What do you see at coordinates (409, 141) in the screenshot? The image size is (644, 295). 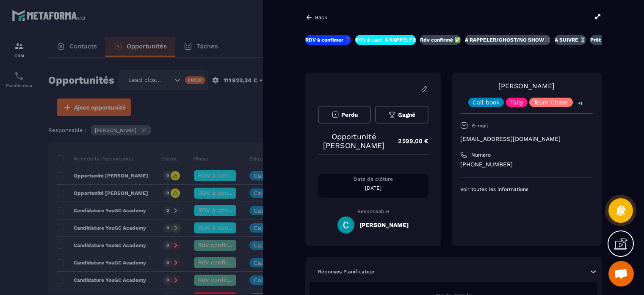 I see `p: 2 599,00 €` at bounding box center [409, 141].